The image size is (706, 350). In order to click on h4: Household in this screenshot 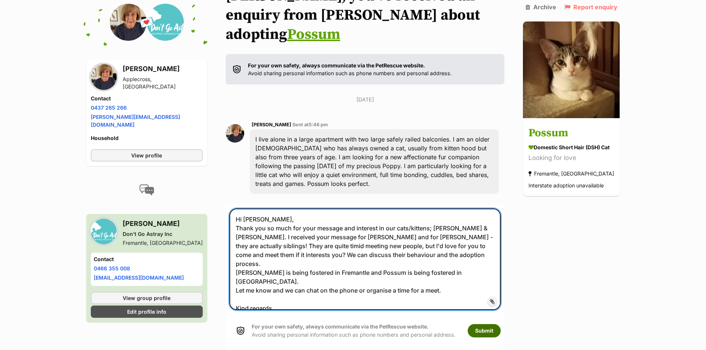, I will do `click(147, 138)`.